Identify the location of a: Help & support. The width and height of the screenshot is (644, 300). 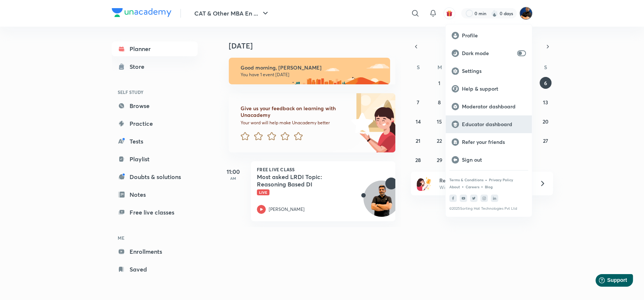
(489, 88).